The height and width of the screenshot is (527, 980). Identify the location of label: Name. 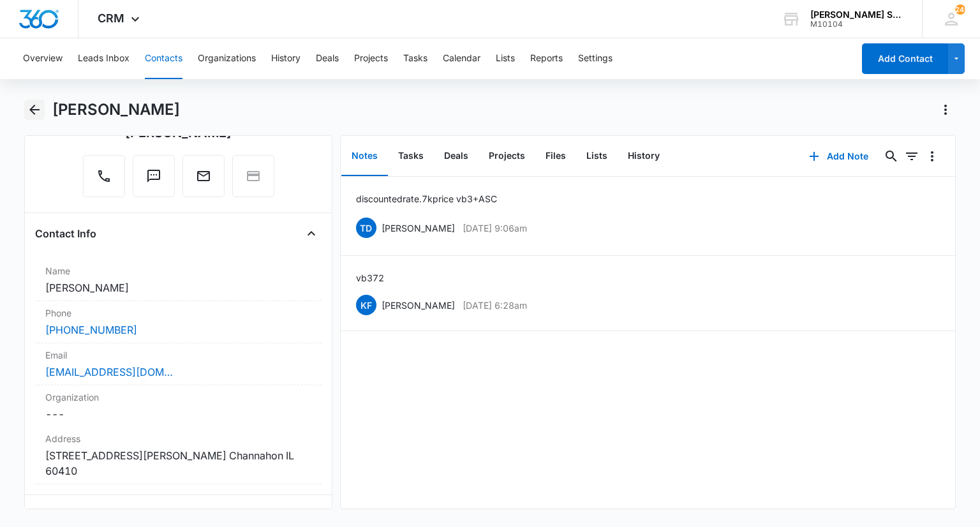
(178, 270).